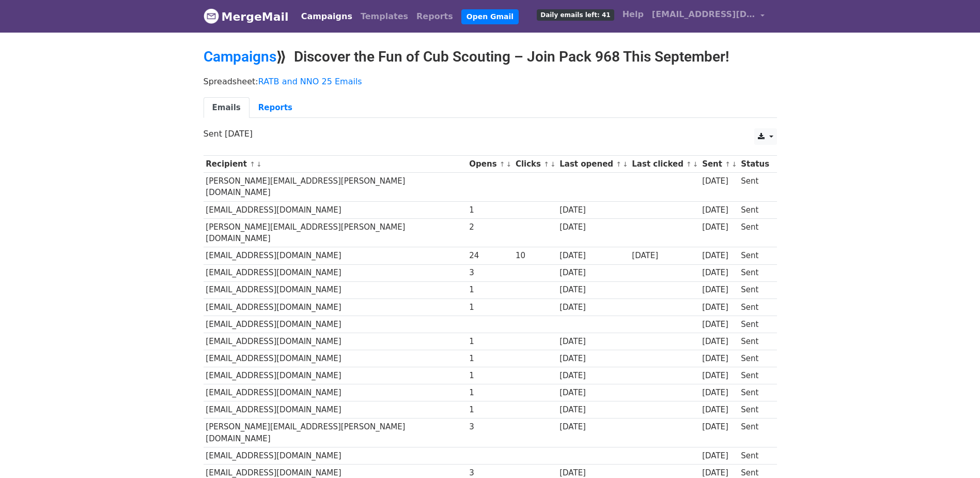 Image resolution: width=980 pixels, height=478 pixels. I want to click on a: Templates, so click(384, 17).